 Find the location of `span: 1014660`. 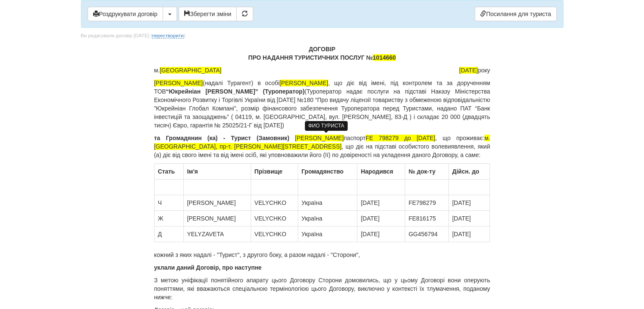

span: 1014660 is located at coordinates (384, 57).